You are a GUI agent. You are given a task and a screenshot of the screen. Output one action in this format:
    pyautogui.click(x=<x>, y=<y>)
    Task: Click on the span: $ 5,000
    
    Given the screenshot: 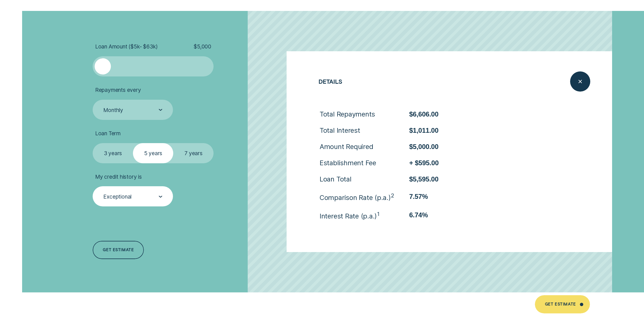 What is the action you would take?
    pyautogui.click(x=202, y=47)
    